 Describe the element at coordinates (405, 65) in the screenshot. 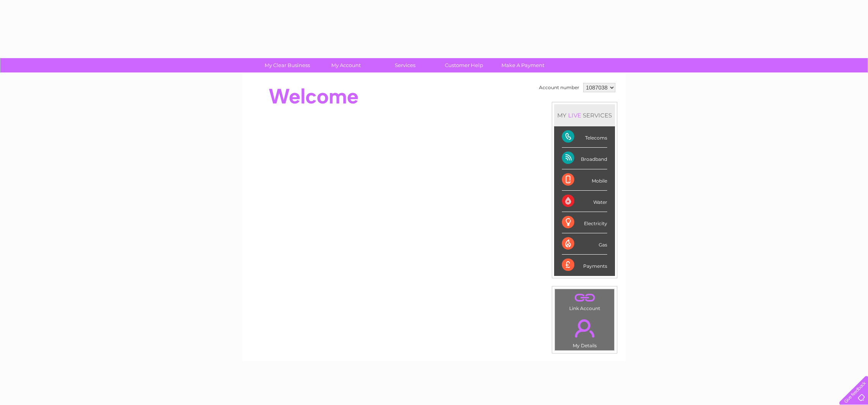

I see `a: Services` at that location.